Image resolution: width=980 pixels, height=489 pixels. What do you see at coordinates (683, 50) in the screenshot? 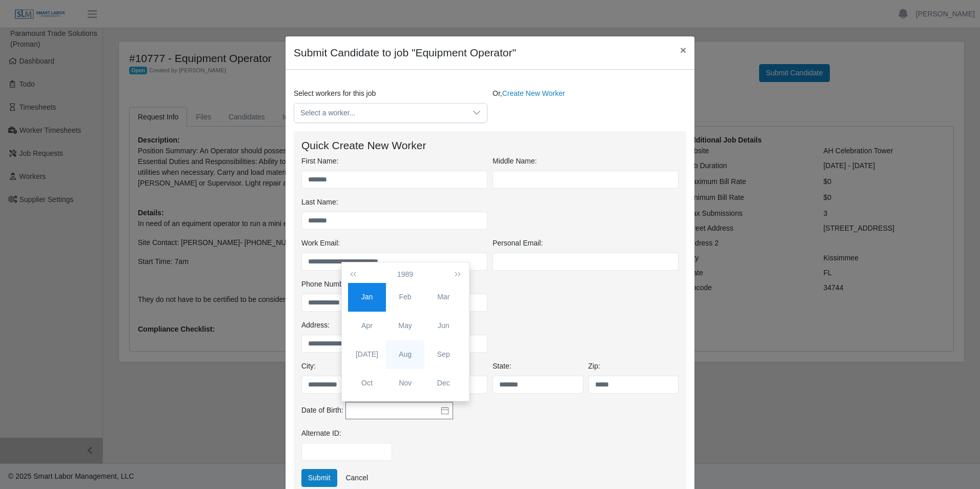
I see `button: Close` at bounding box center [683, 50].